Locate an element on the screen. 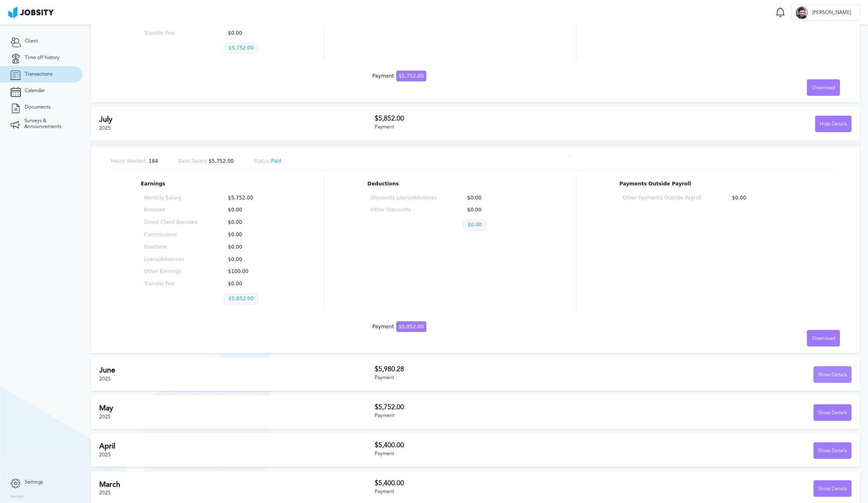 This screenshot has width=868, height=503. h3: $5,852.00 is located at coordinates (494, 118).